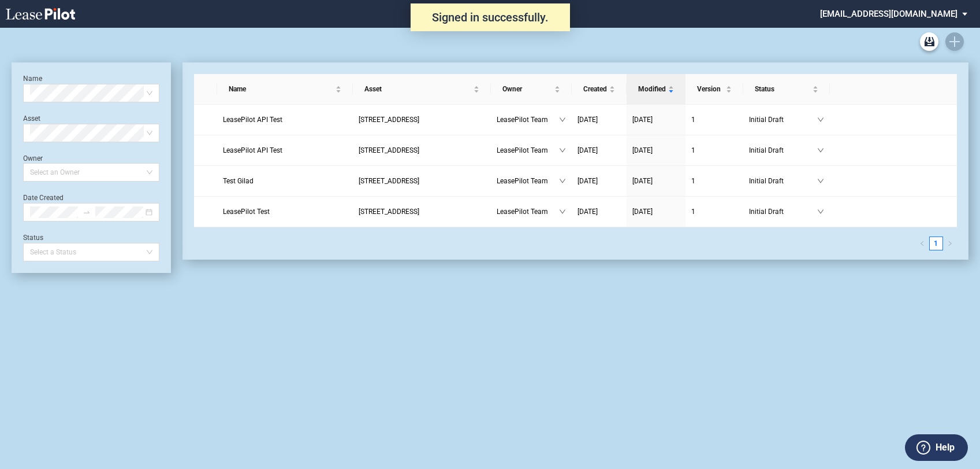  Describe the element at coordinates (421, 89) in the screenshot. I see `th: Asset` at that location.